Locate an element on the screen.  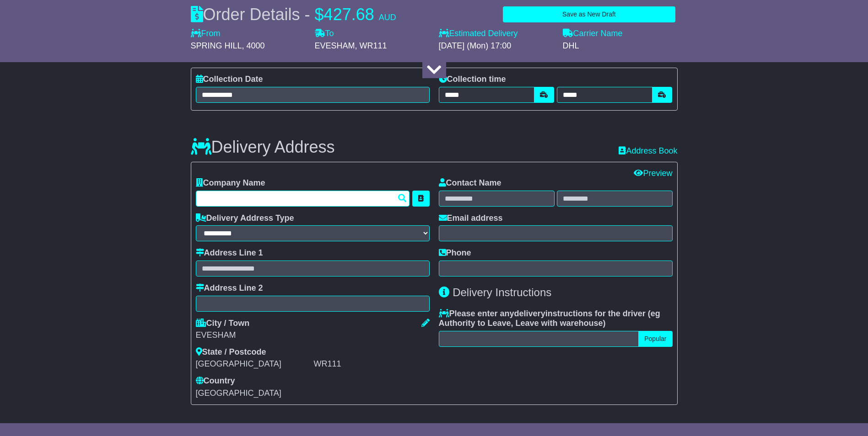
label: Collection time is located at coordinates (472, 79).